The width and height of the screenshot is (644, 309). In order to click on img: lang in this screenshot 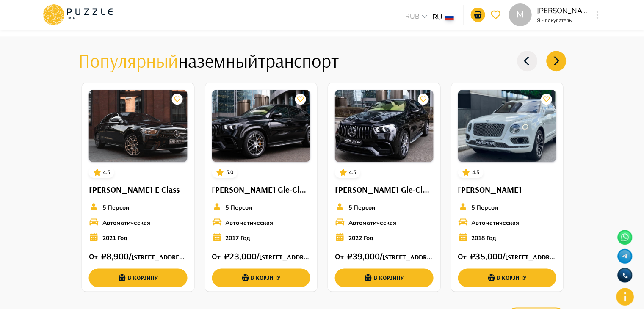, I will do `click(450, 17)`.